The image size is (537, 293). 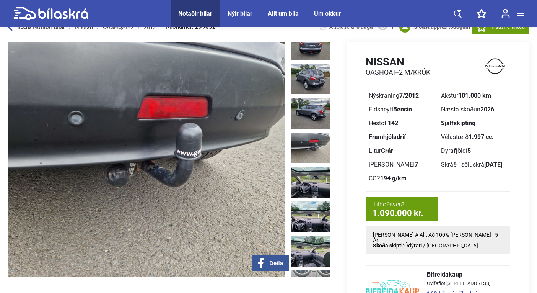 I want to click on div: Notaðir bílar, so click(x=195, y=13).